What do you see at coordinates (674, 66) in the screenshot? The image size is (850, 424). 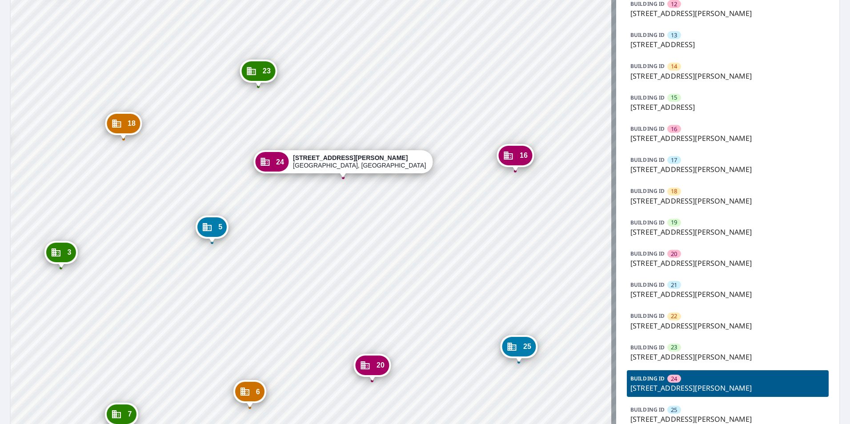 I see `span: 14` at bounding box center [674, 66].